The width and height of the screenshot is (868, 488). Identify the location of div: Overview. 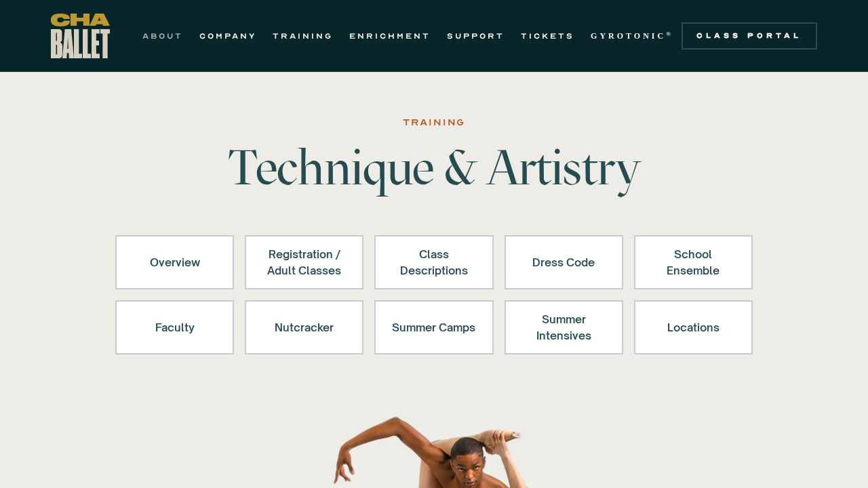
(174, 262).